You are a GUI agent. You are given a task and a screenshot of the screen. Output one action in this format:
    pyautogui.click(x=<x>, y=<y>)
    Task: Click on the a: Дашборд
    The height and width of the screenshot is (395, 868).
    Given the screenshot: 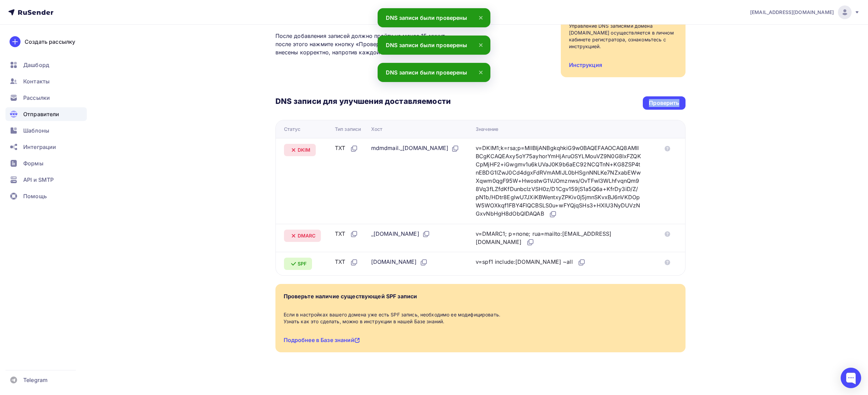 What is the action you would take?
    pyautogui.click(x=46, y=65)
    